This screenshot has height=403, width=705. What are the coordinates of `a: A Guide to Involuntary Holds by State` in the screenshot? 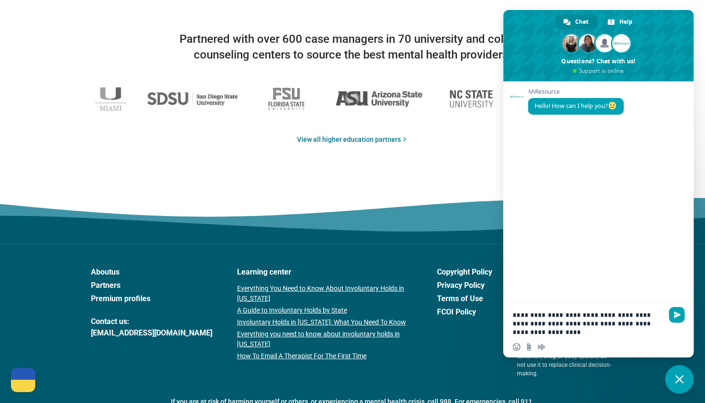 It's located at (325, 310).